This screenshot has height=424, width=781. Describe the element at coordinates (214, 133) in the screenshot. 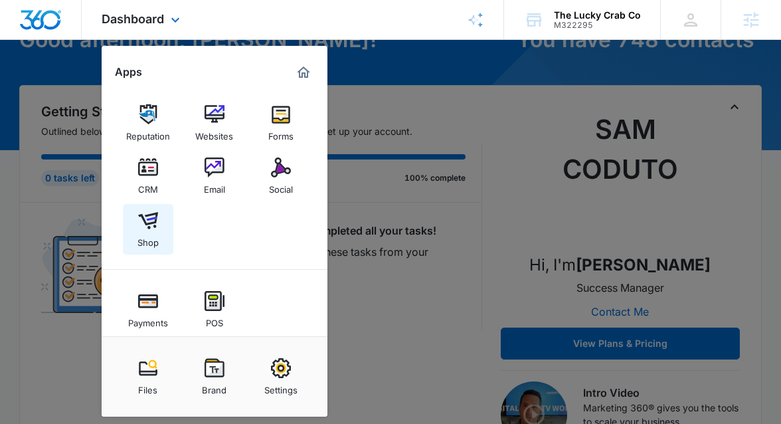

I see `div: Websites` at that location.